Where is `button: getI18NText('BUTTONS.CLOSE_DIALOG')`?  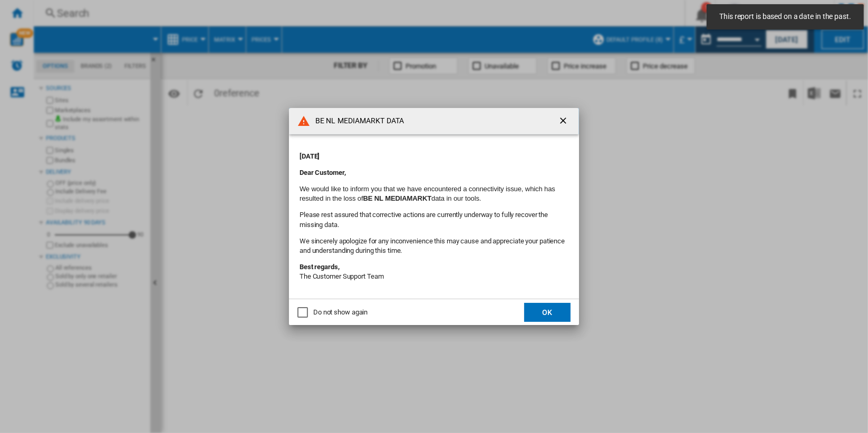 button: getI18NText('BUTTONS.CLOSE_DIALOG') is located at coordinates (564, 121).